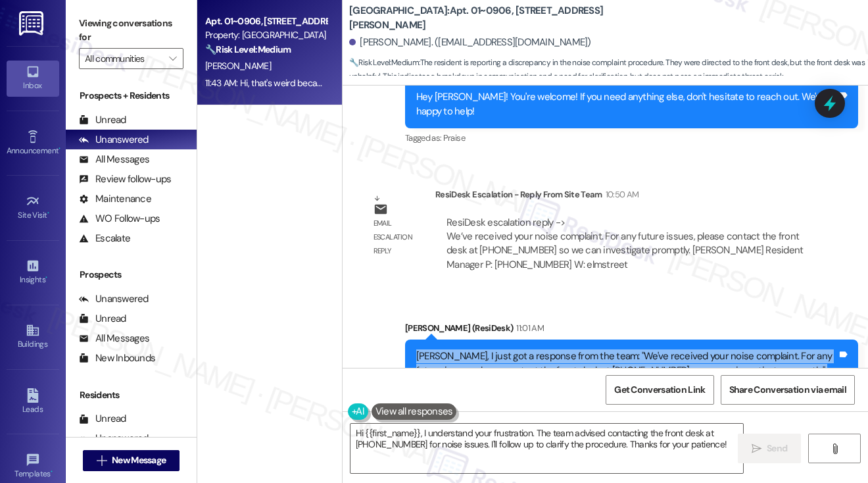  What do you see at coordinates (115, 199) in the screenshot?
I see `div: Maintenance` at bounding box center [115, 199].